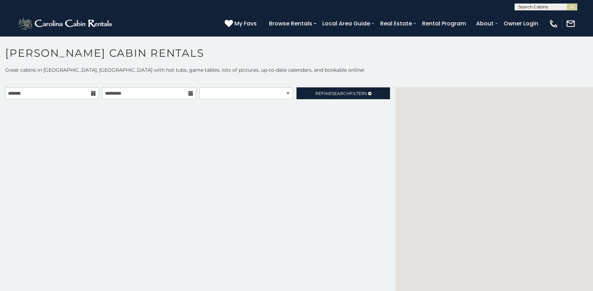 The width and height of the screenshot is (593, 291). I want to click on img: phone-regular-white.png, so click(553, 24).